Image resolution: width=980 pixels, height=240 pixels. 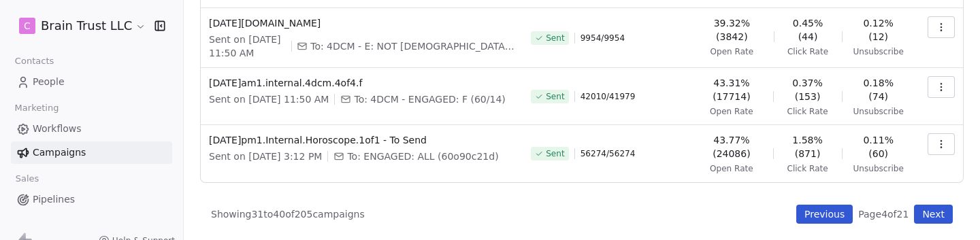 What do you see at coordinates (602, 38) in the screenshot?
I see `span: 9954 / 9954` at bounding box center [602, 38].